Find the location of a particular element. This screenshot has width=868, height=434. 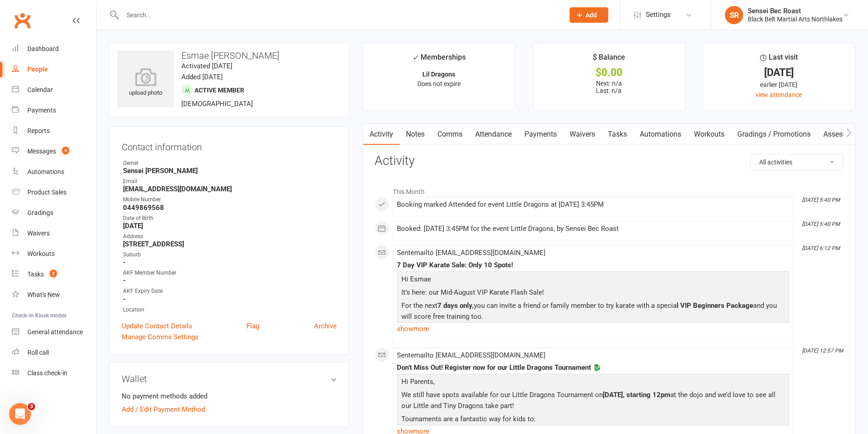

div: Email is located at coordinates (230, 181).